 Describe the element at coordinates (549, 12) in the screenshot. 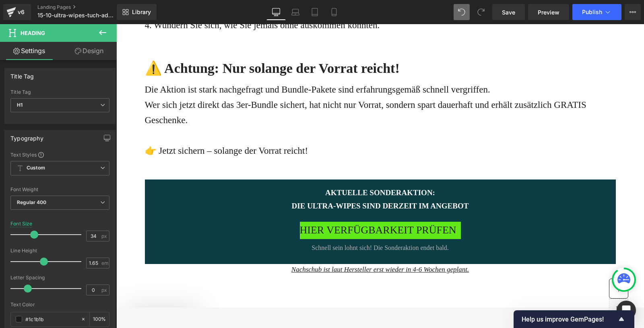

I see `a: Preview` at that location.